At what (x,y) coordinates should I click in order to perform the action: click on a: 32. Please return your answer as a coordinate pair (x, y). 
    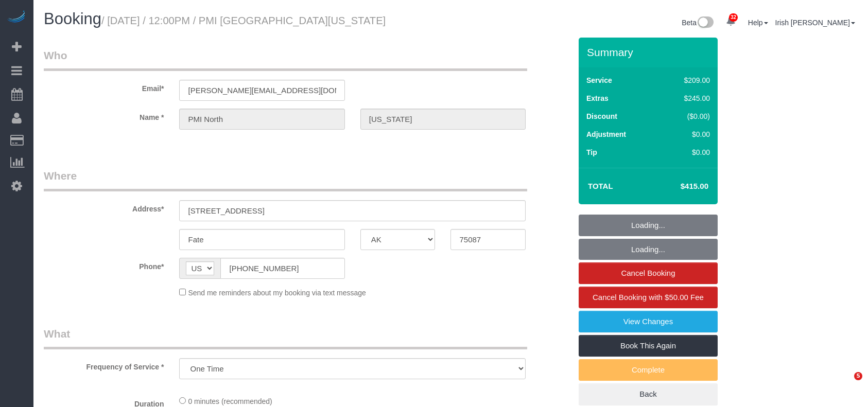
    Looking at the image, I should click on (730, 22).